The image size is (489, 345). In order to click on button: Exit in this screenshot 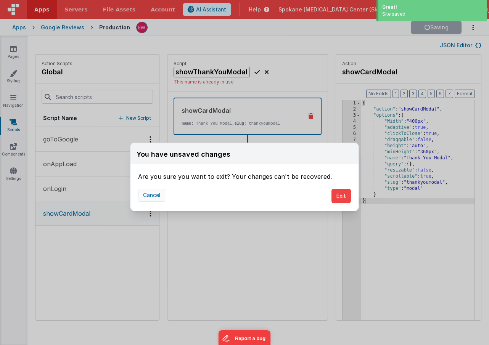, I will do `click(341, 196)`.